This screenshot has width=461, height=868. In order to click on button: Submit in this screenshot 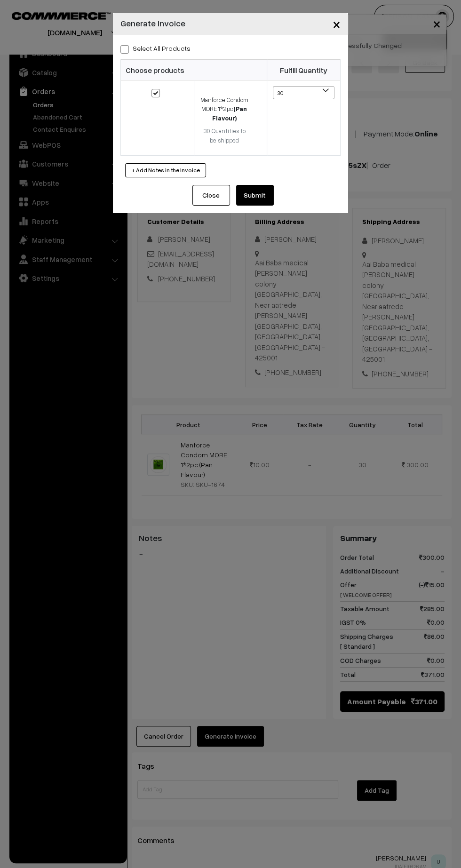, I will do `click(255, 195)`.